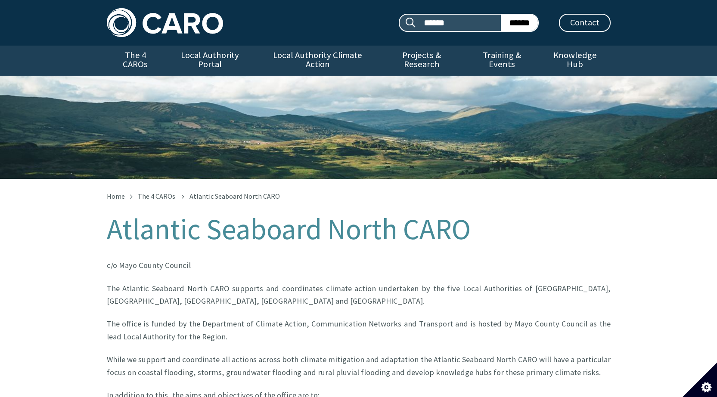  I want to click on h1: Atlantic Seaboard North CARO, so click(359, 229).